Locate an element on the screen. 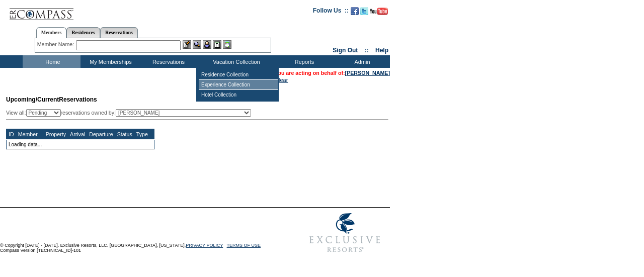 This screenshot has width=644, height=277. a: Departure is located at coordinates (100, 134).